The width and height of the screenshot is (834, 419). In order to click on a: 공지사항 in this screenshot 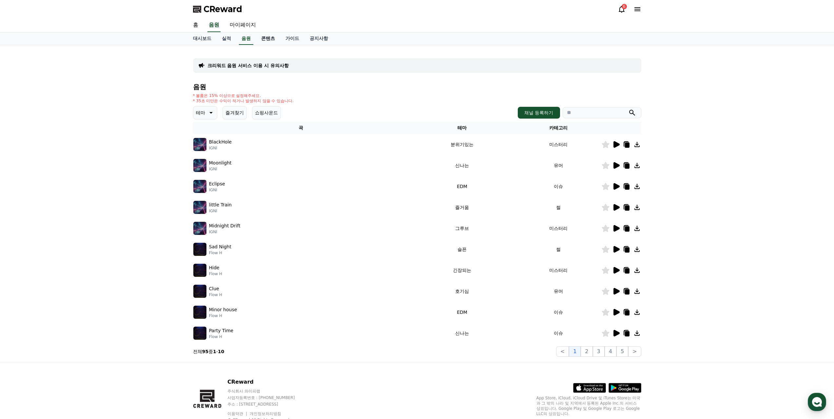, I will do `click(319, 39)`.